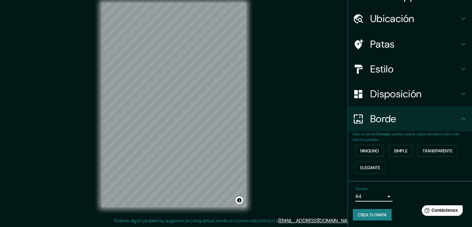 The image size is (472, 227). I want to click on font: : puedes opacar capas del marco para crear efectos geniales., so click(406, 137).